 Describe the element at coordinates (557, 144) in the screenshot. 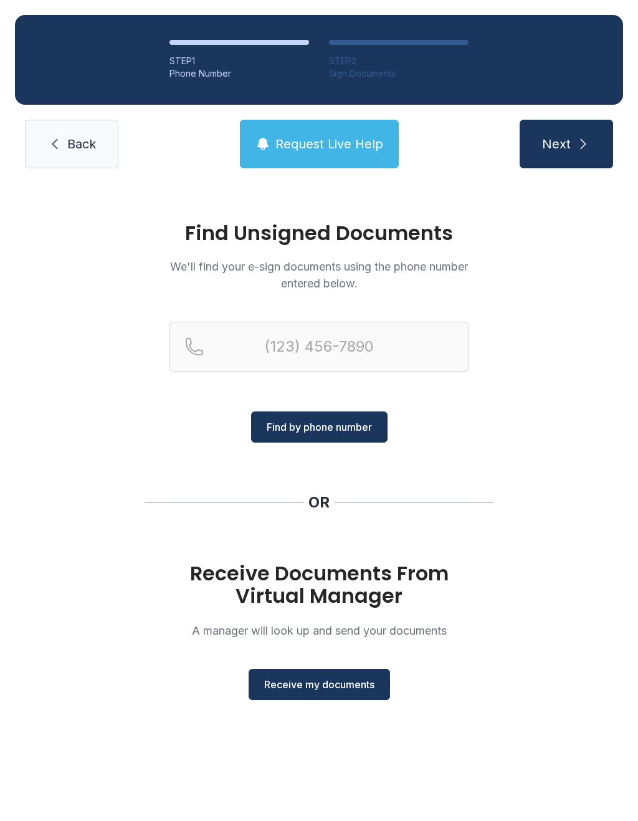

I see `span: Next` at that location.